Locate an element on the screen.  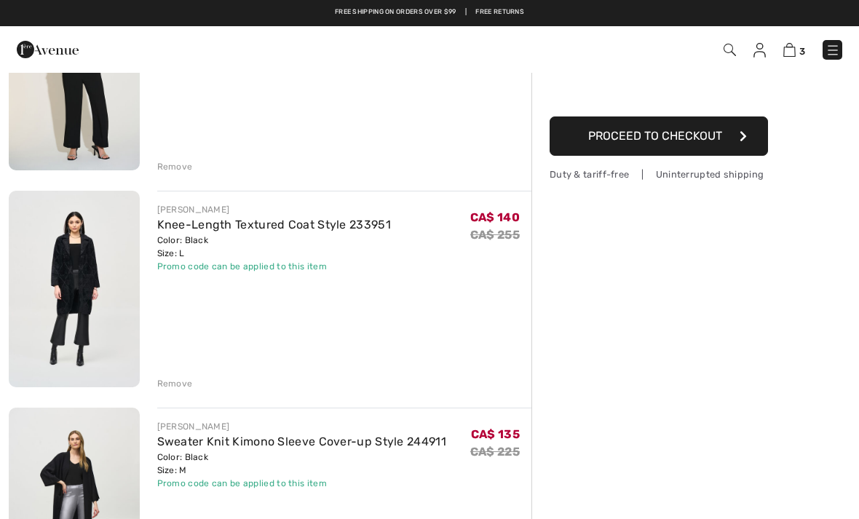
a: Sweater Knit Kimono Sleeve Cover-up Style 244911 is located at coordinates (302, 441).